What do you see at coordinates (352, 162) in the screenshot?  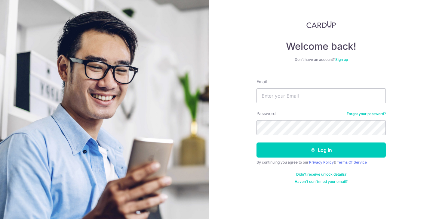 I see `a: Terms Of Service` at bounding box center [352, 162].